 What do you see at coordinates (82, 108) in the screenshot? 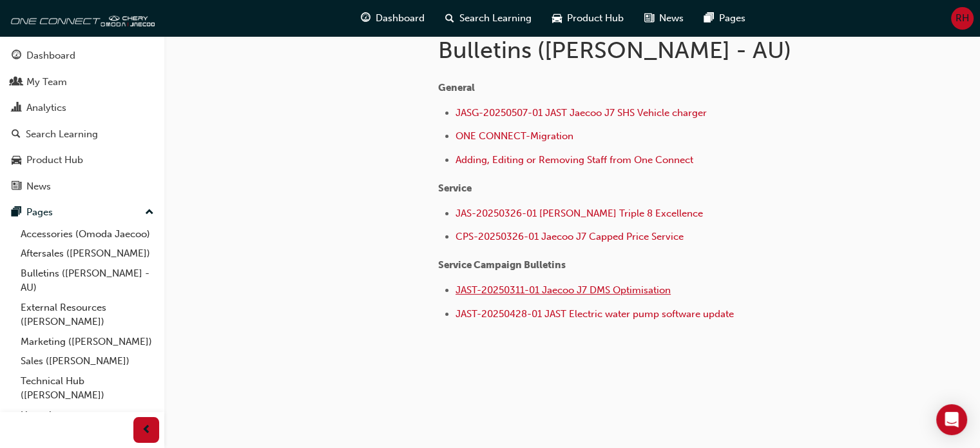
I see `a: Analytics` at bounding box center [82, 108].